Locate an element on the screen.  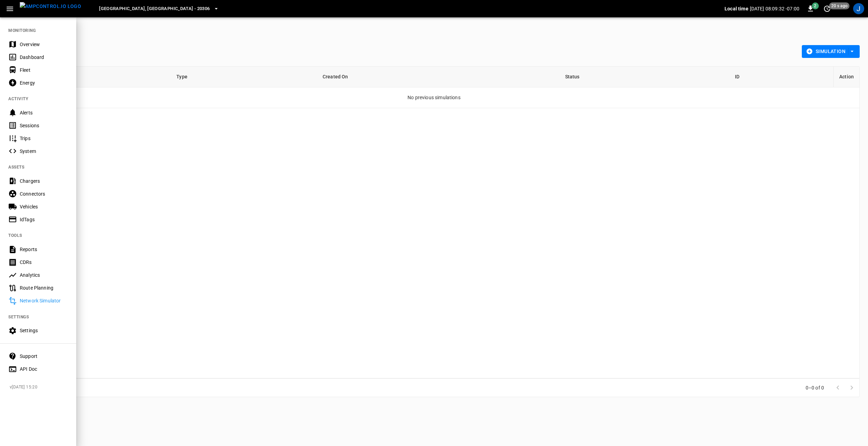
div: Network Simulator is located at coordinates (44, 300).